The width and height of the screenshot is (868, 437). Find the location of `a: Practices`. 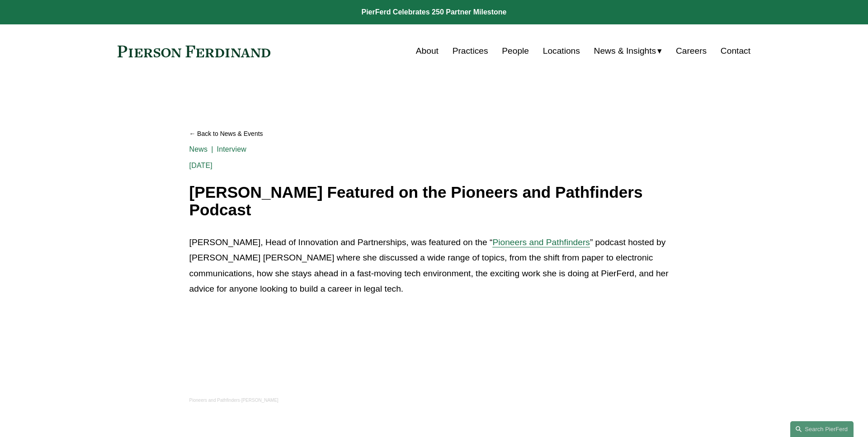

a: Practices is located at coordinates (470, 51).